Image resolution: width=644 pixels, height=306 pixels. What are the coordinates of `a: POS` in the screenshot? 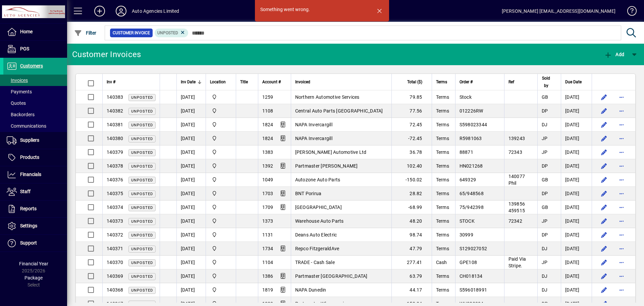 It's located at (35, 49).